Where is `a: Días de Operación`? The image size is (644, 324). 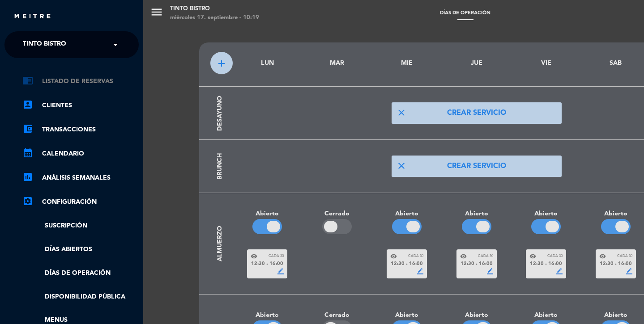 a: Días de Operación is located at coordinates (81, 273).